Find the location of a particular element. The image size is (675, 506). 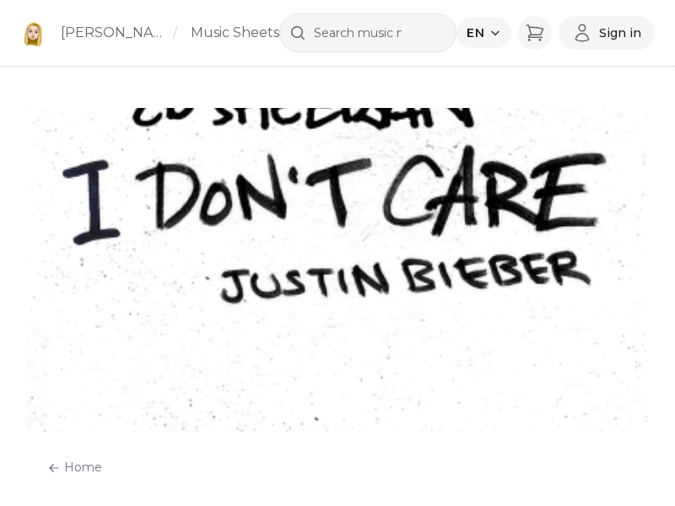

span: Sign in is located at coordinates (620, 33).